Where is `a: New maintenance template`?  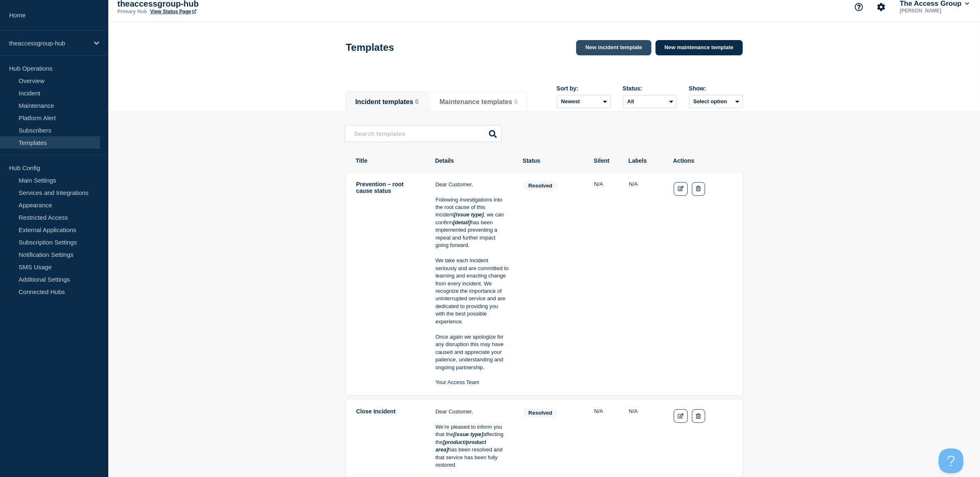 a: New maintenance template is located at coordinates (699, 48).